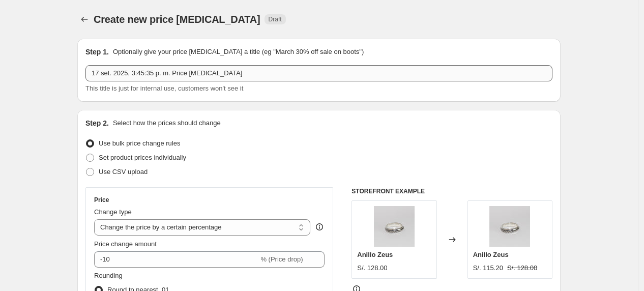 The height and width of the screenshot is (291, 644). What do you see at coordinates (167, 123) in the screenshot?
I see `p: Select how the prices should change` at bounding box center [167, 123].